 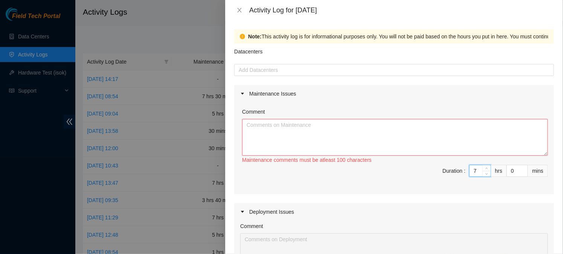 What do you see at coordinates (454, 171) in the screenshot?
I see `div: Duration :` at bounding box center [454, 171].